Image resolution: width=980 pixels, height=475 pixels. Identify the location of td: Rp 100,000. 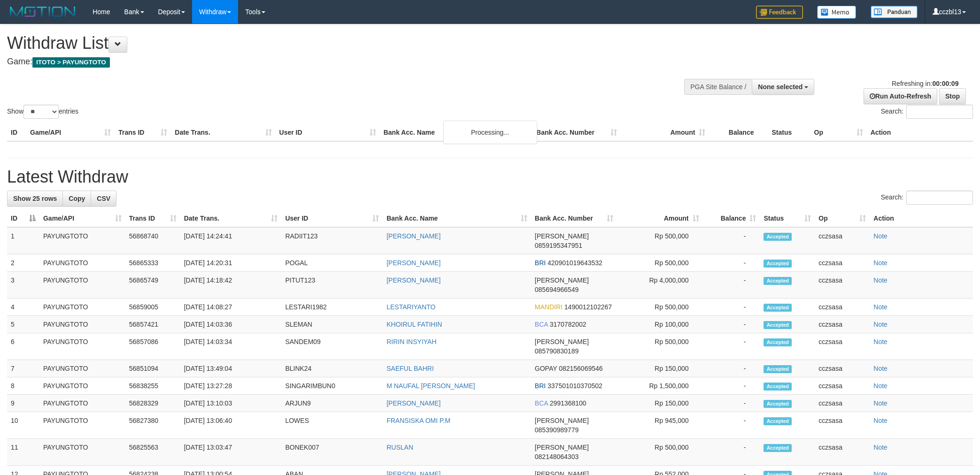
(660, 324).